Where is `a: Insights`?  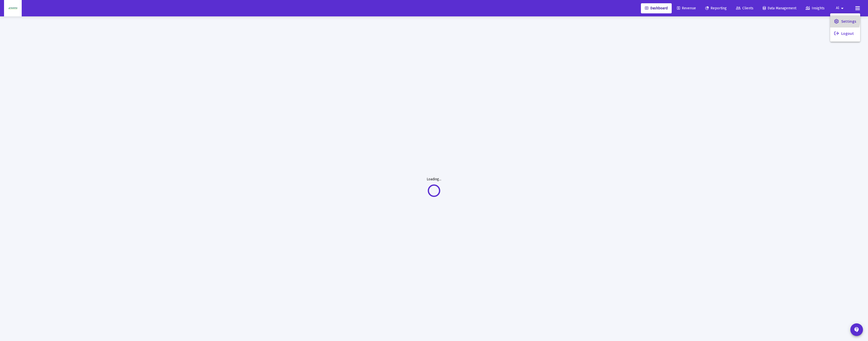 a: Insights is located at coordinates (815, 9).